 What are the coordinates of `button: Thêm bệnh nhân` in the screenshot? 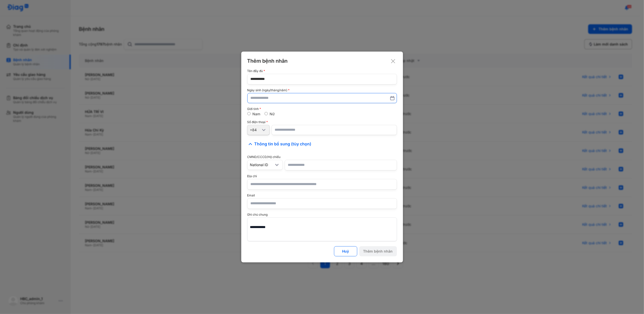 It's located at (378, 251).